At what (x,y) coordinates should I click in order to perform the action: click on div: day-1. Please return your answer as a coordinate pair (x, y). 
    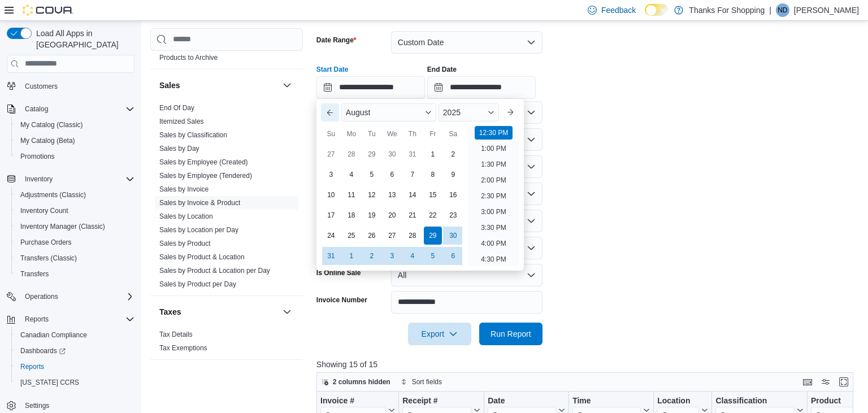
    Looking at the image, I should click on (351, 256).